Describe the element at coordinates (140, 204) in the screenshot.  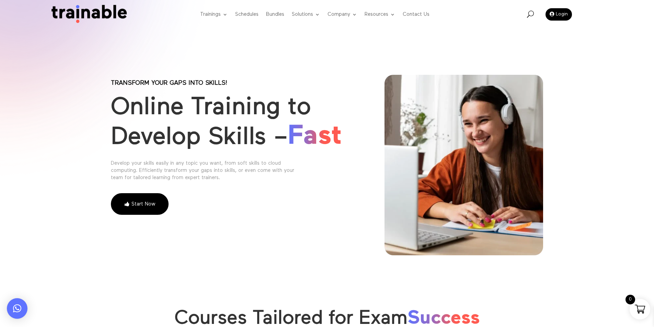
I see `a: Start Now` at that location.